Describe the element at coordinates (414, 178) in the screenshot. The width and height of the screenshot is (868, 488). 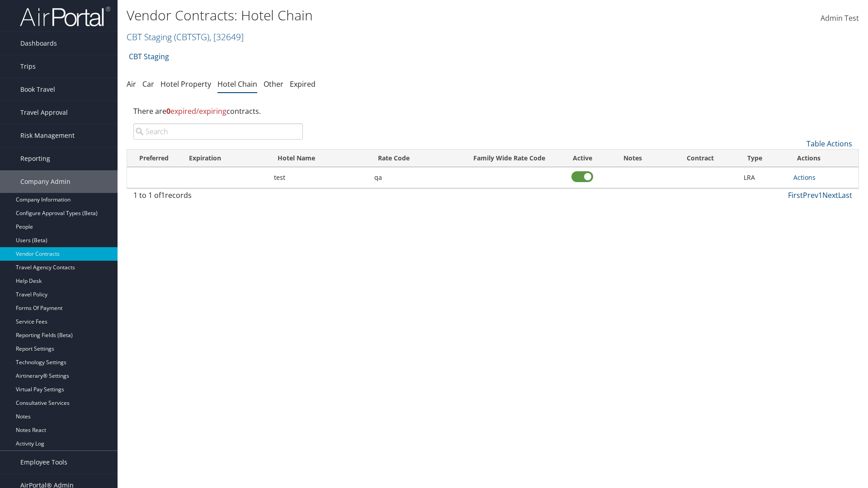
I see `td: qa` at that location.